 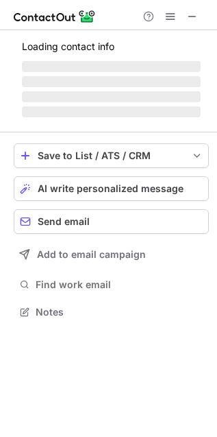 What do you see at coordinates (111, 189) in the screenshot?
I see `button: AI write personalized message` at bounding box center [111, 189].